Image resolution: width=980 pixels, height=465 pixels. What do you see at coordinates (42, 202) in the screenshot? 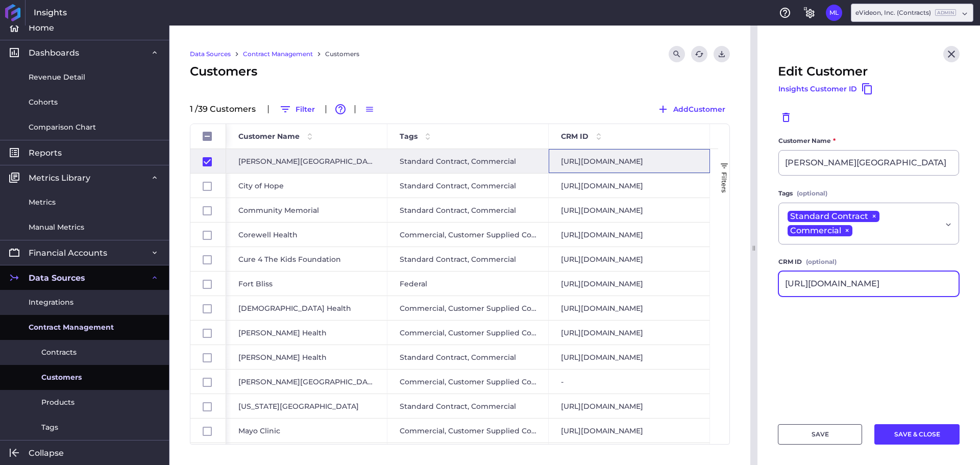
I see `span: Metrics` at bounding box center [42, 202].